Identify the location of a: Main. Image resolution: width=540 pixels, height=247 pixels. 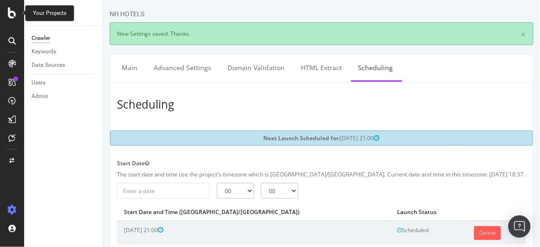
(26, 67).